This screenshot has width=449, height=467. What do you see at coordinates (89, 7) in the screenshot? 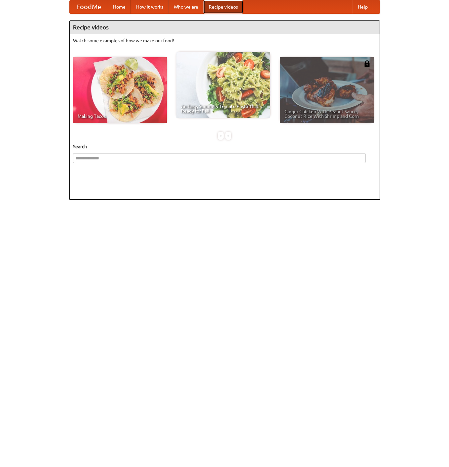
I see `a: FoodMe` at bounding box center [89, 7].